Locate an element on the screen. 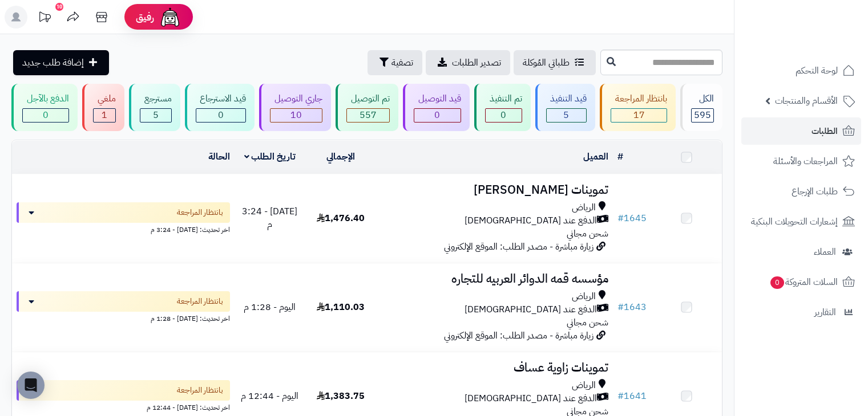 The width and height of the screenshot is (868, 416). span: العملاء is located at coordinates (825, 252).